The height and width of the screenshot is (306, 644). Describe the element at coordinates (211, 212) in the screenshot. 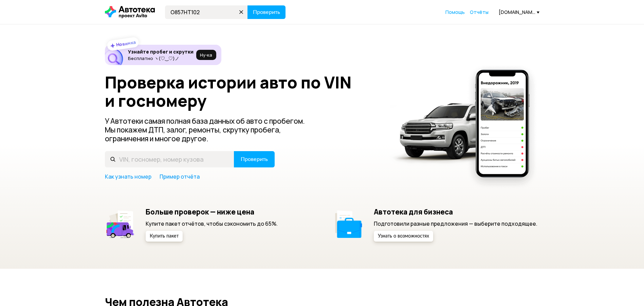

I see `h5: Больше проверок — ниже цена` at that location.